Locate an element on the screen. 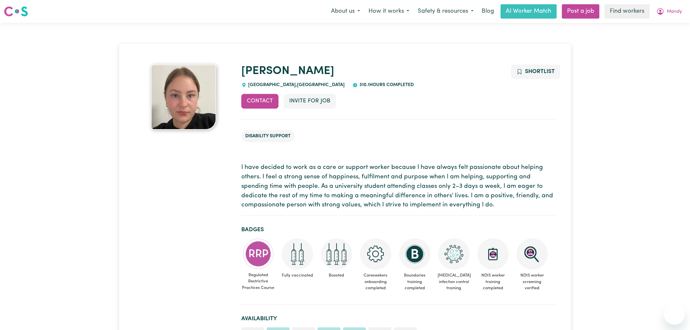 The width and height of the screenshot is (690, 330). img: Care and support worker has received booster dose of COVID-19 vaccination is located at coordinates (336, 254).